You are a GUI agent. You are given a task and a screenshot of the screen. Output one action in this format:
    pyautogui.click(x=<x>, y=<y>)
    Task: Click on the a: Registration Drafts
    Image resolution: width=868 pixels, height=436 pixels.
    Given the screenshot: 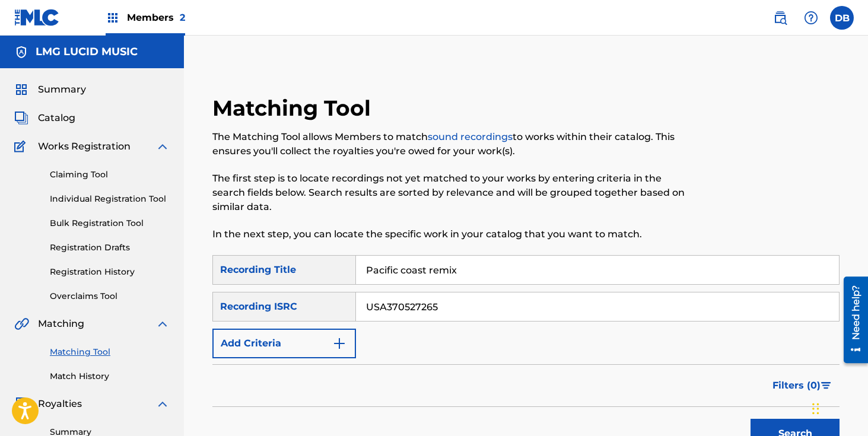 What is the action you would take?
    pyautogui.click(x=110, y=248)
    